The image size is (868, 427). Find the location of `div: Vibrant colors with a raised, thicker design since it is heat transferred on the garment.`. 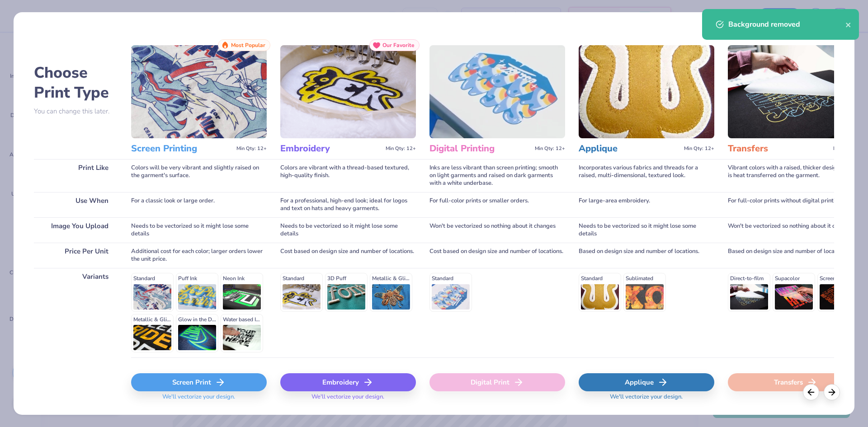

div: Vibrant colors with a raised, thicker design since it is heat transferred on the garment. is located at coordinates (796, 175).